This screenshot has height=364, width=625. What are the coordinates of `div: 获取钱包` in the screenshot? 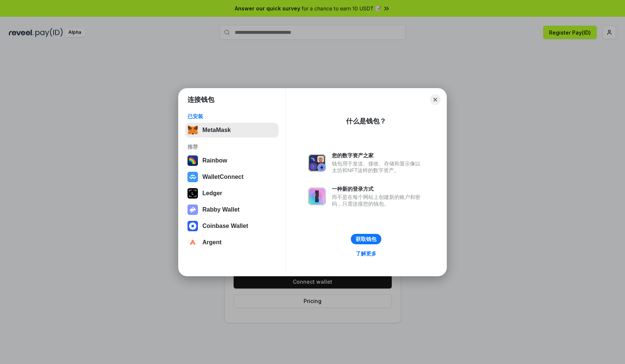 It's located at (366, 239).